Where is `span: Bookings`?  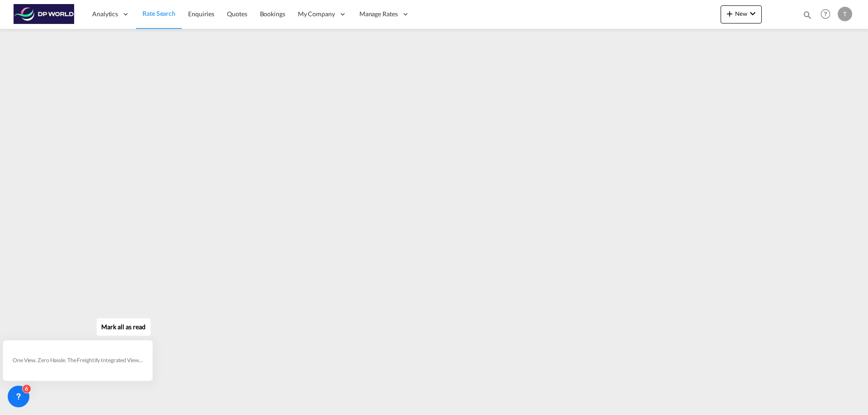 span: Bookings is located at coordinates (273, 14).